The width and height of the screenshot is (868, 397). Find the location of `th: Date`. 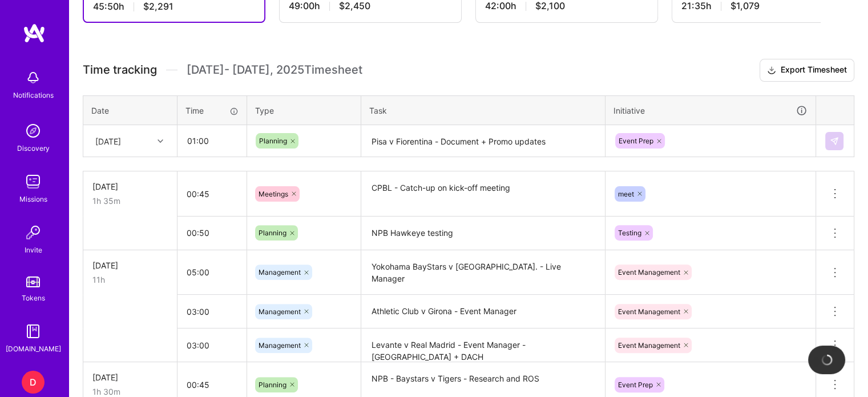

th: Date is located at coordinates (130, 110).